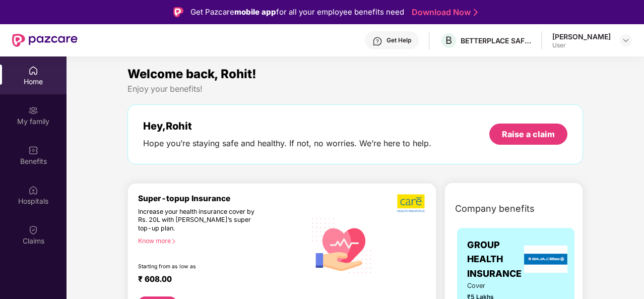 The width and height of the screenshot is (644, 299). Describe the element at coordinates (342, 245) in the screenshot. I see `img: svg+xml;base64,PHN2ZyB4bWxucz0iaHR0cDovL3d3dy53My5vcmcvMjAwMC9zdmciIHhtbG5zOnhsaW5rPSJodHRwOi8vd3...` at that location.